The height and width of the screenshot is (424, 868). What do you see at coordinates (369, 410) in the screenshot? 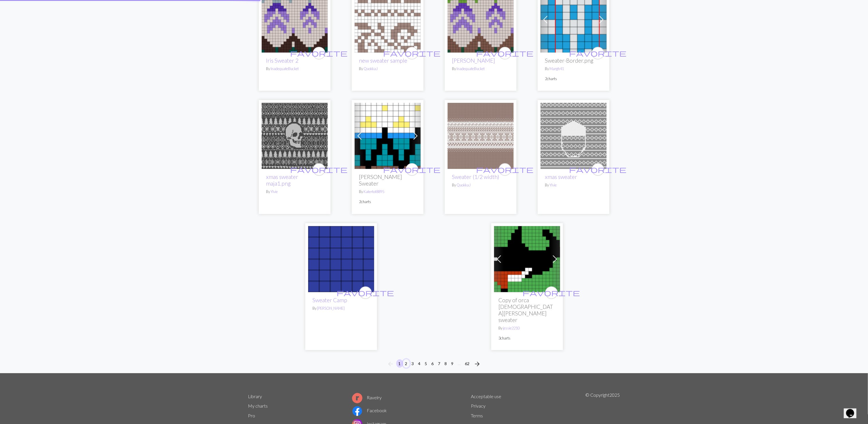
I see `a: Facebook` at bounding box center [369, 410].